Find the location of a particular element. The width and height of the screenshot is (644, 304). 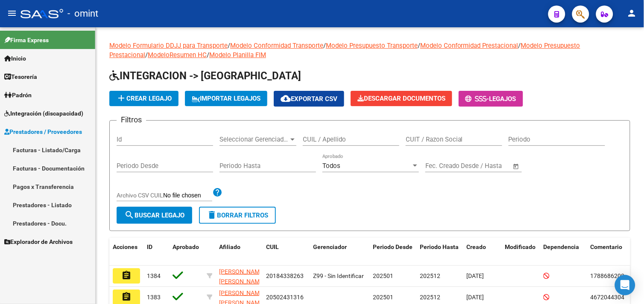

span: IMPORTAR LEGAJOS is located at coordinates (226, 99).